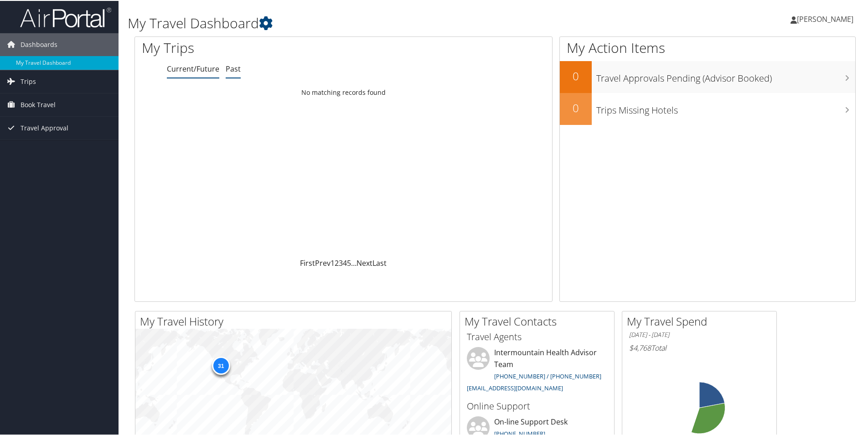 The image size is (868, 435). Describe the element at coordinates (65, 16) in the screenshot. I see `img: airportal-logo.png` at that location.